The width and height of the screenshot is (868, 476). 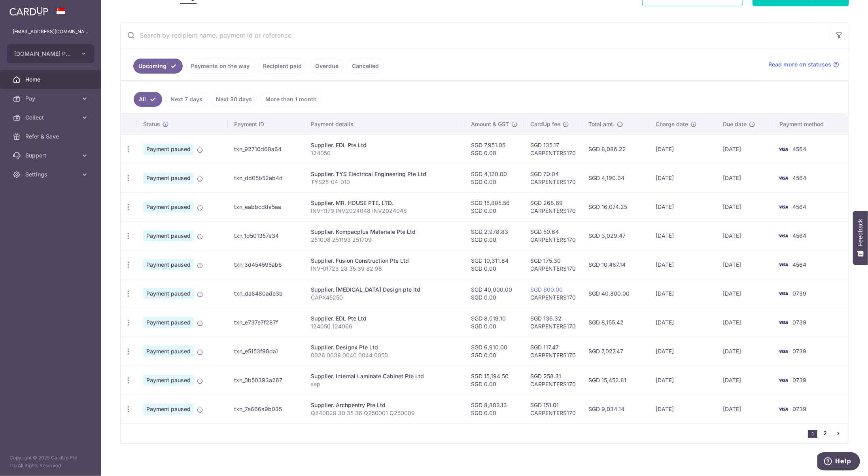 What do you see at coordinates (186, 99) in the screenshot?
I see `a: Next 7 days` at bounding box center [186, 99].